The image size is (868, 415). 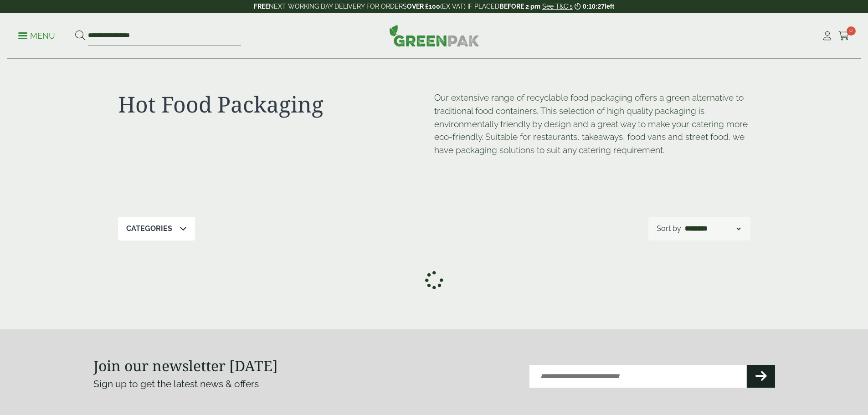 I want to click on p: Menu, so click(x=36, y=36).